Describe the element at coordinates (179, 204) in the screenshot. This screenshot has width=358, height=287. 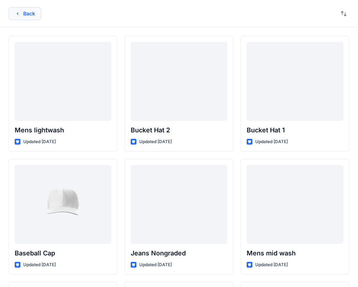
I see `a: Jeans Nongraded` at that location.